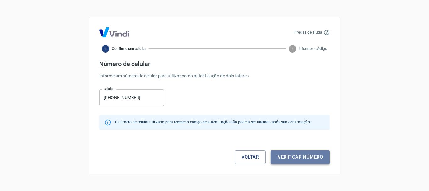  I want to click on img: Logo Vind, so click(114, 32).